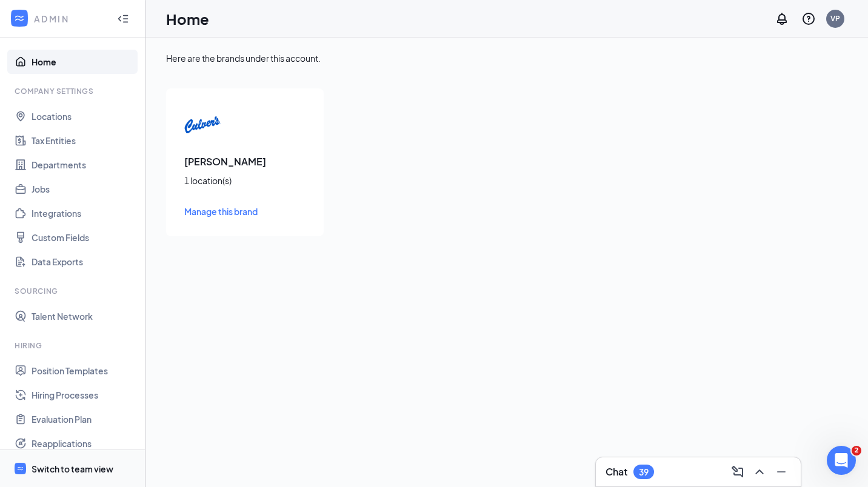 The width and height of the screenshot is (868, 487). What do you see at coordinates (782, 472) in the screenshot?
I see `button: Minimize` at bounding box center [782, 472].